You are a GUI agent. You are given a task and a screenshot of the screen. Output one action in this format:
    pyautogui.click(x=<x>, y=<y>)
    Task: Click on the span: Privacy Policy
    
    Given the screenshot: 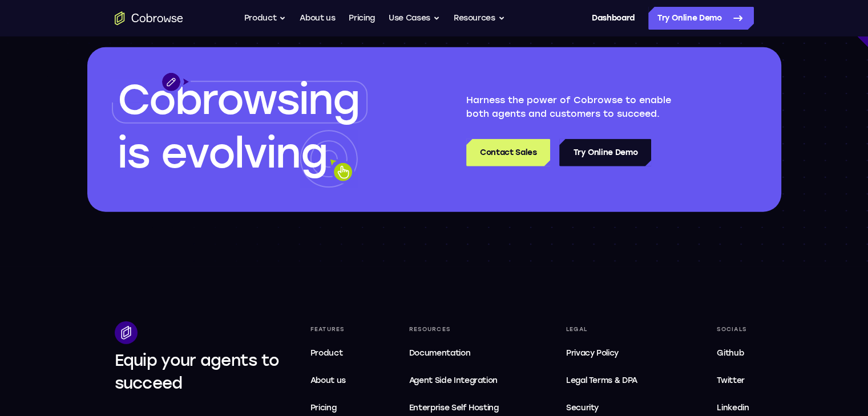 What is the action you would take?
    pyautogui.click(x=592, y=353)
    